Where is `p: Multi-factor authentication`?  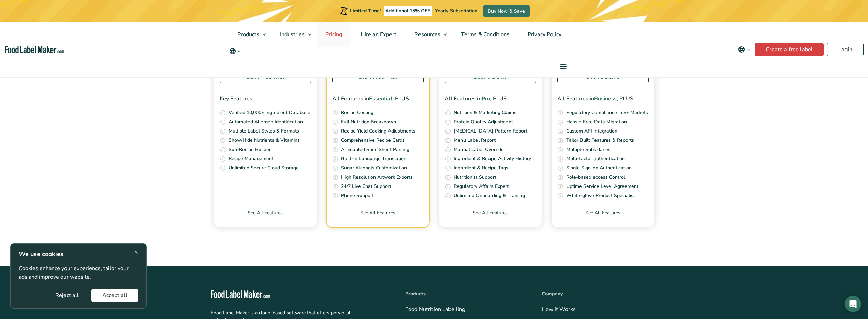
p: Multi-factor authentication is located at coordinates (595, 159).